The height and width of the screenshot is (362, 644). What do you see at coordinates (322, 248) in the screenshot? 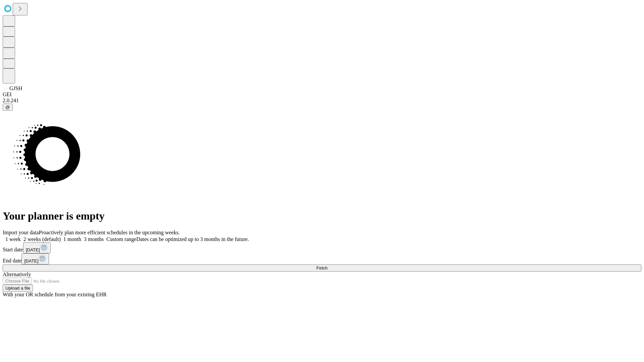
I see `div: Start date` at bounding box center [322, 248].